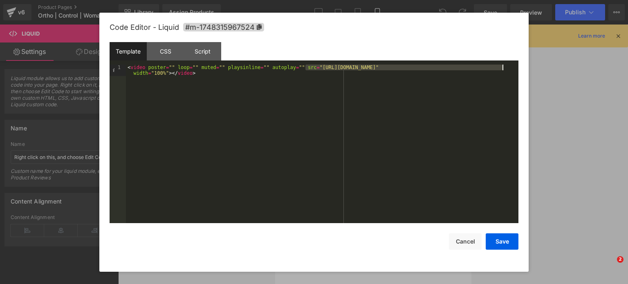 Image resolution: width=628 pixels, height=284 pixels. What do you see at coordinates (465, 242) in the screenshot?
I see `button: Cancel` at bounding box center [465, 242].